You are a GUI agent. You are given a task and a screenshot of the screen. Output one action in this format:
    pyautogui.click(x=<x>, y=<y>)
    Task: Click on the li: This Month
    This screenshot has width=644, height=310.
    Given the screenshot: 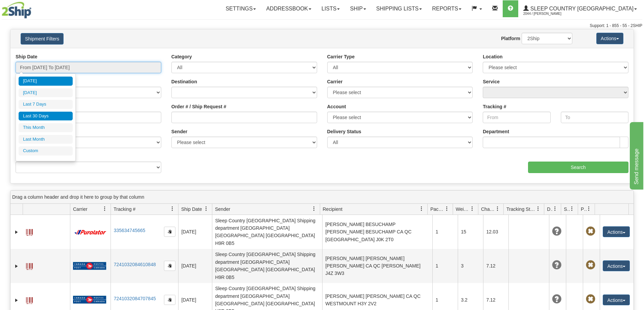 What is the action you would take?
    pyautogui.click(x=46, y=127)
    